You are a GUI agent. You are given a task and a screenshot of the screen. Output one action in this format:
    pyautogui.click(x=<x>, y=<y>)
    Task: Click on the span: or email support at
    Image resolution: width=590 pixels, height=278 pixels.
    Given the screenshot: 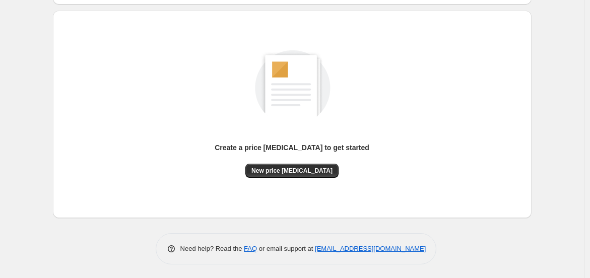 What is the action you would take?
    pyautogui.click(x=286, y=248)
    